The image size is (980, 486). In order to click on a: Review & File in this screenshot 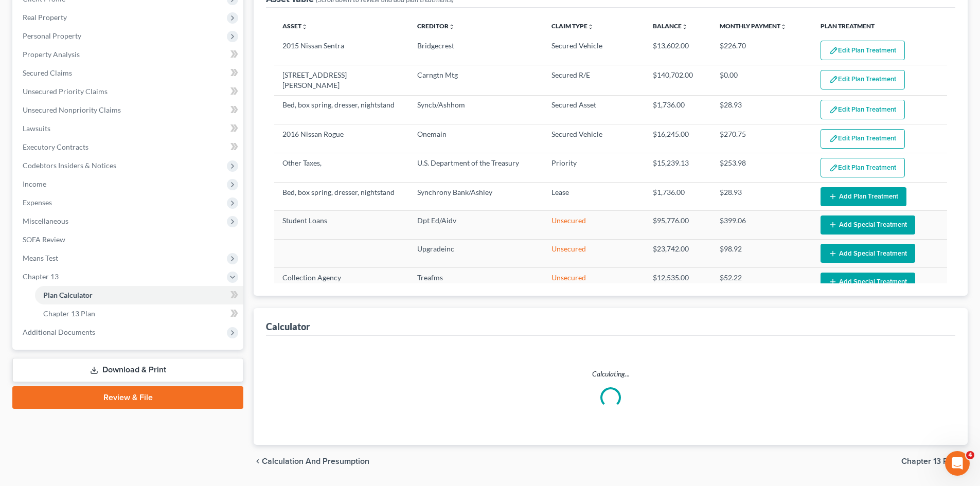, I will do `click(127, 398)`.